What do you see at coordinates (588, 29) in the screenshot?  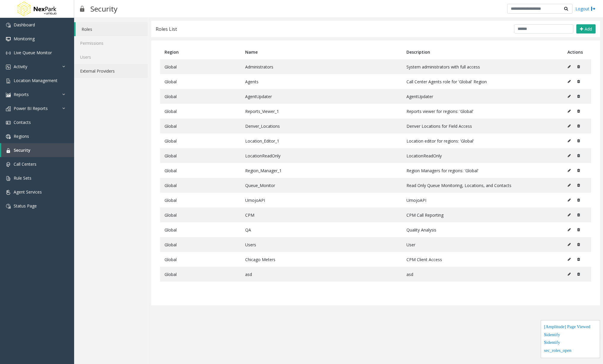 I see `span: Add` at bounding box center [588, 29].